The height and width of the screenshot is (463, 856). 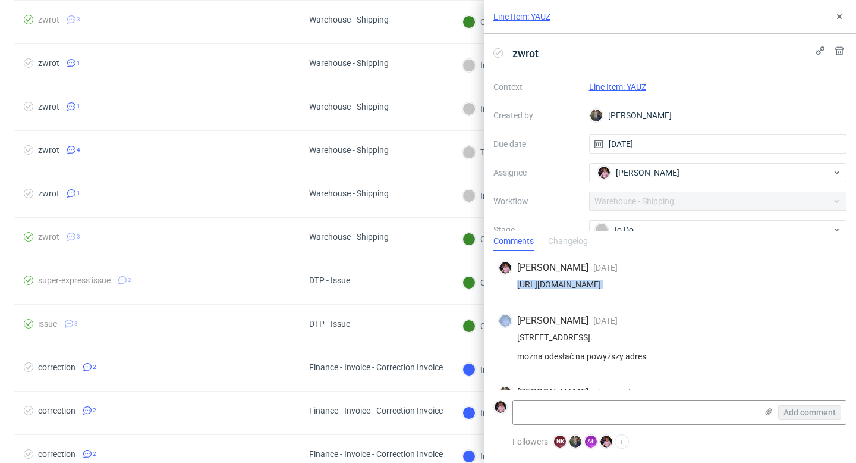 I want to click on label: Stage, so click(x=536, y=229).